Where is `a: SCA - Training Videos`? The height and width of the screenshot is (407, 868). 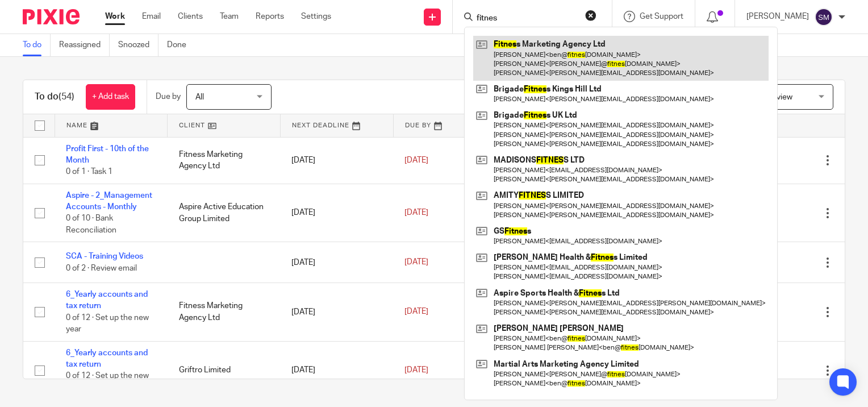 a: SCA - Training Videos is located at coordinates (104, 257).